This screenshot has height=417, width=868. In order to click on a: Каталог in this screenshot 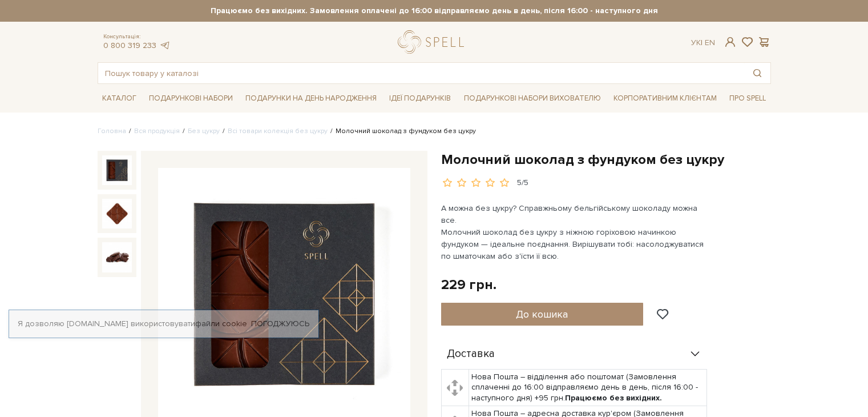, I will do `click(119, 98)`.